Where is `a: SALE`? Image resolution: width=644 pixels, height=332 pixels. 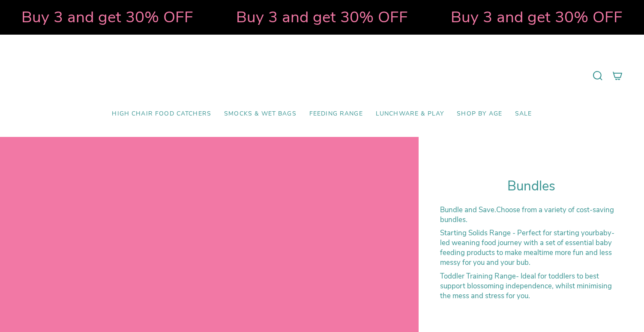 a: SALE is located at coordinates (524, 113).